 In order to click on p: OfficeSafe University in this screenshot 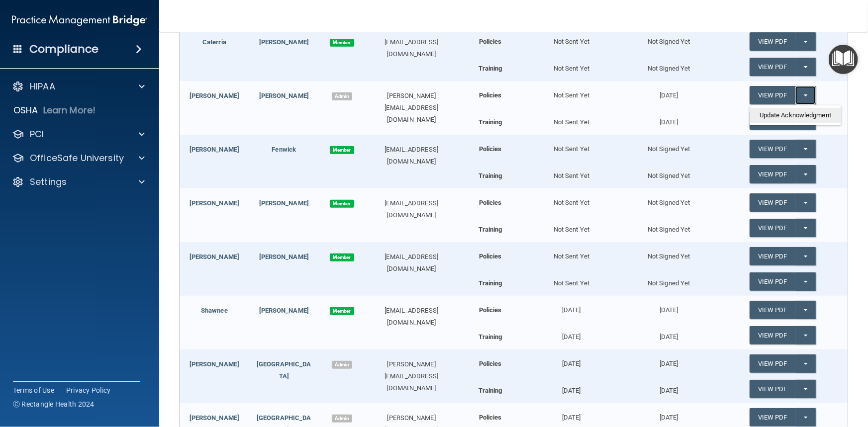, I will do `click(77, 158)`.